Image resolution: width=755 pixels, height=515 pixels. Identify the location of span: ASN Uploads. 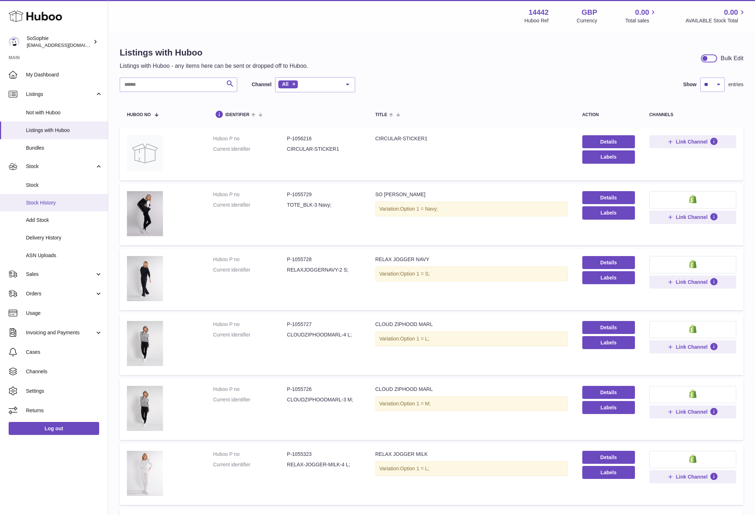
(64, 255).